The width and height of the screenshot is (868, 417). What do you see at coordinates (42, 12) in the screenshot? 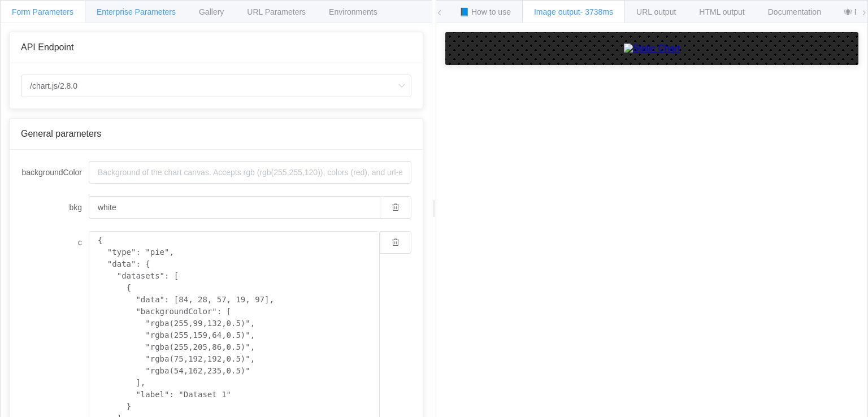
I see `span: Form Parameters` at bounding box center [42, 12].